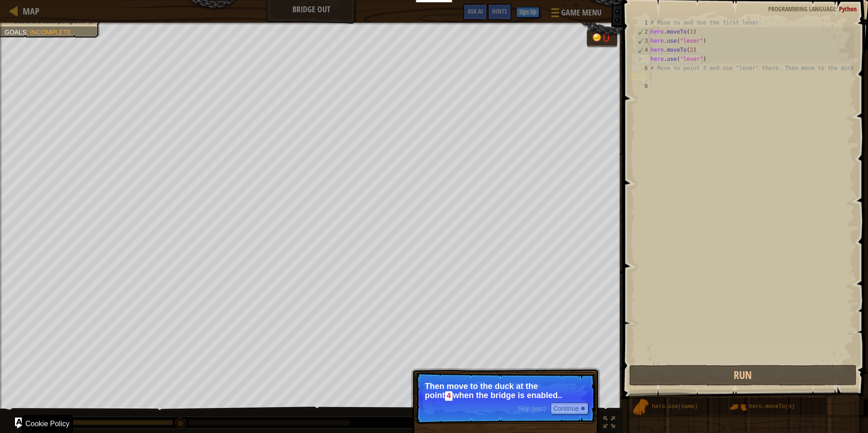 The height and width of the screenshot is (433, 868). I want to click on button: Game Menu, so click(575, 14).